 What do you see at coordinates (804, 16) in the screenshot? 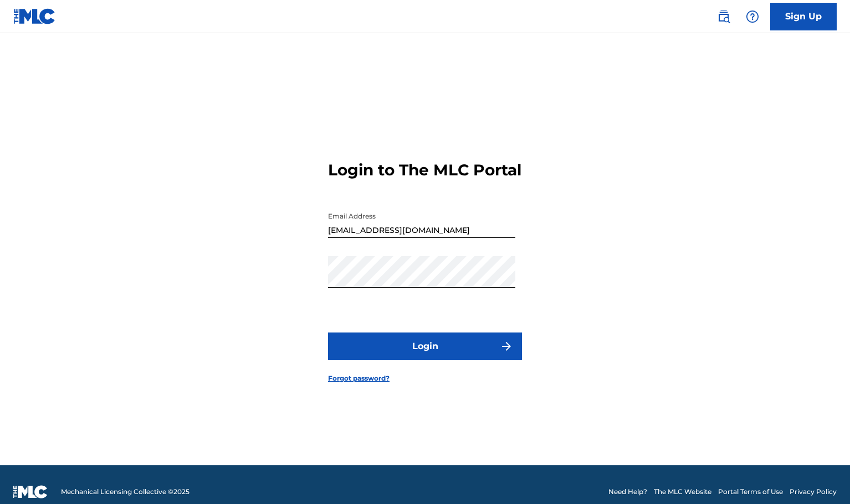
I see `a: Sign Up` at bounding box center [804, 16].